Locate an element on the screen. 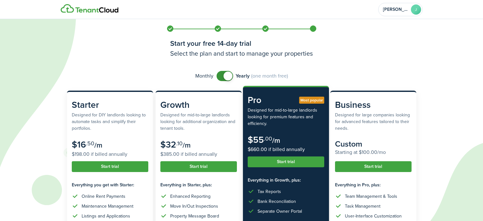  div: Listings and Applications is located at coordinates (106, 216).